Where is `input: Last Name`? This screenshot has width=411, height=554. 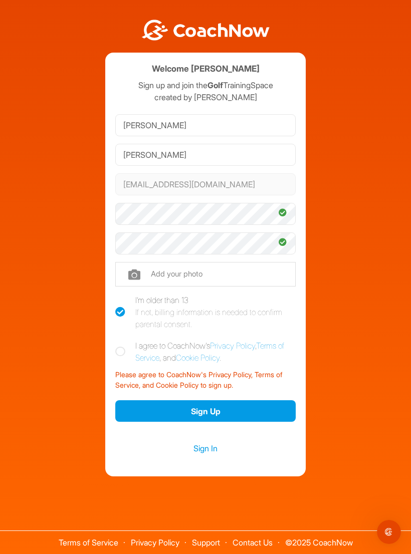
input: Last Name is located at coordinates (205, 155).